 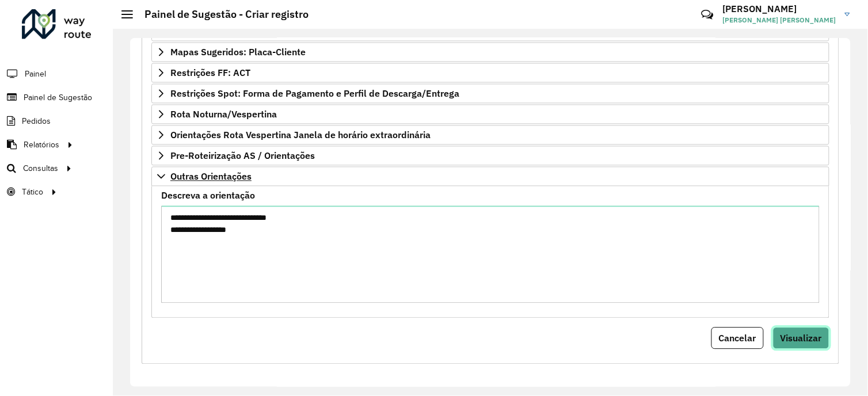 What do you see at coordinates (208, 196) in the screenshot?
I see `label: Descreva a orientação` at bounding box center [208, 196].